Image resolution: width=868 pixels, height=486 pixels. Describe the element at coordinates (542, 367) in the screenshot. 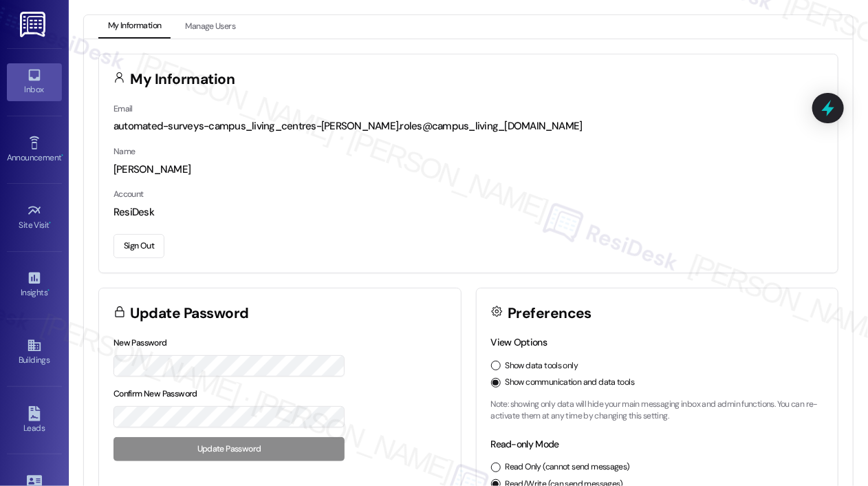

I see `label: Show data tools only` at that location.